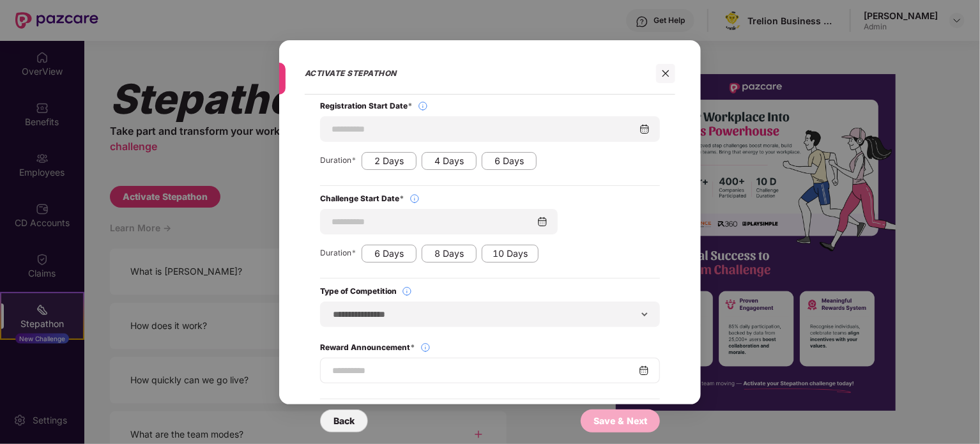 Image resolution: width=980 pixels, height=444 pixels. I want to click on span: Challenge Start Date, so click(362, 198).